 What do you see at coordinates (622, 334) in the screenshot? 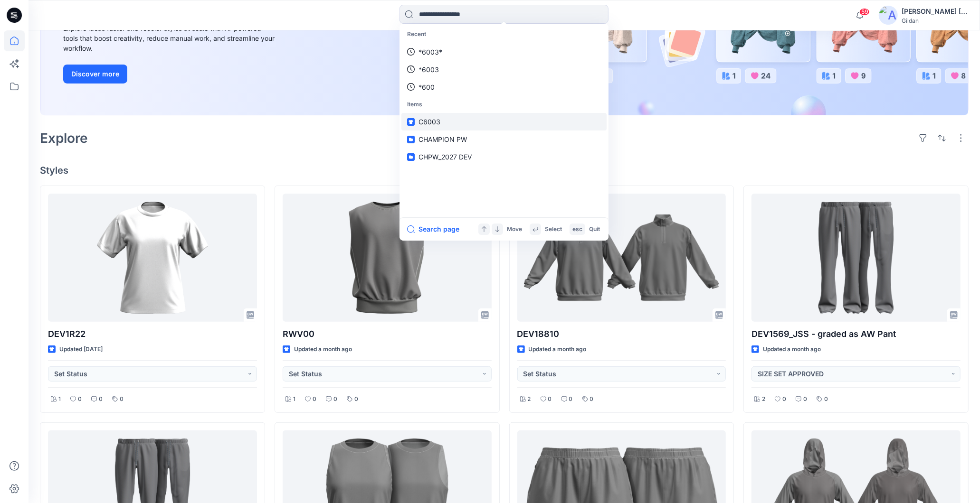
I see `p: DEV18810` at bounding box center [622, 334].